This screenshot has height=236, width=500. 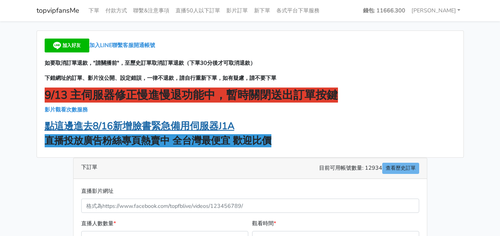 I want to click on a: 下單, so click(x=94, y=10).